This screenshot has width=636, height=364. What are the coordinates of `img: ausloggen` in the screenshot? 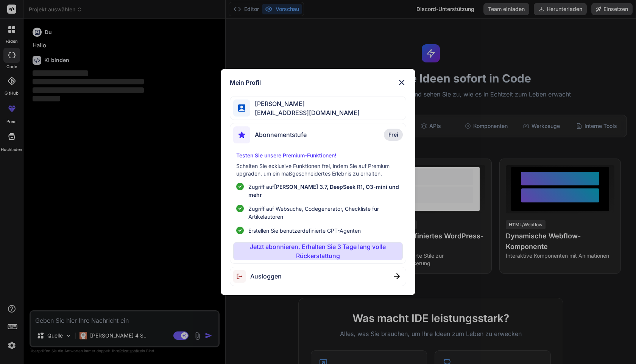 It's located at (241, 276).